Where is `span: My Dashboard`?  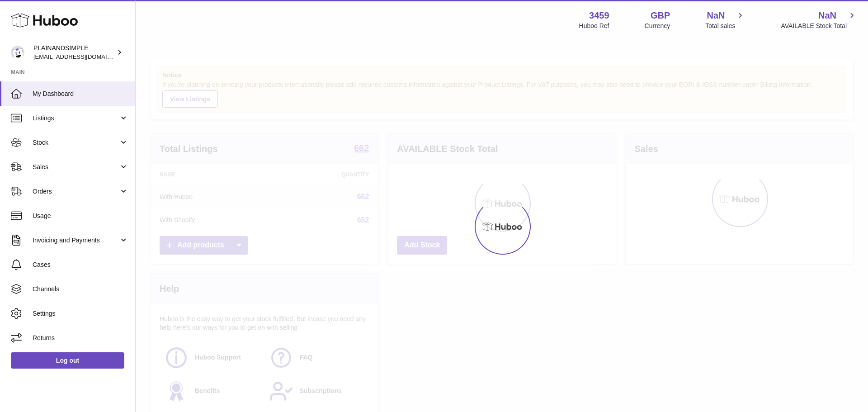 span: My Dashboard is located at coordinates (81, 94).